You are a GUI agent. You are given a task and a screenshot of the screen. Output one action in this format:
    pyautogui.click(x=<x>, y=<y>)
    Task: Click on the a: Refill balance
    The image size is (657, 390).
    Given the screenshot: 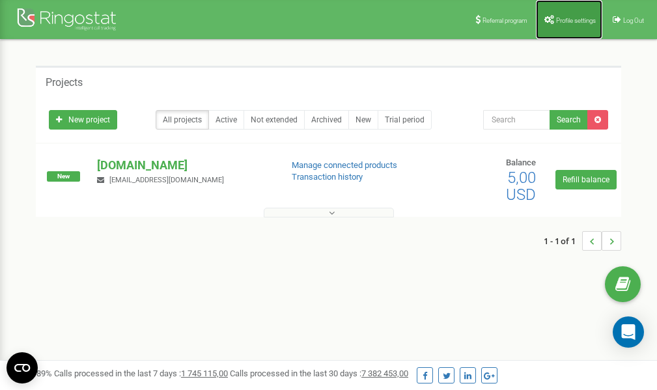 What is the action you would take?
    pyautogui.click(x=586, y=180)
    